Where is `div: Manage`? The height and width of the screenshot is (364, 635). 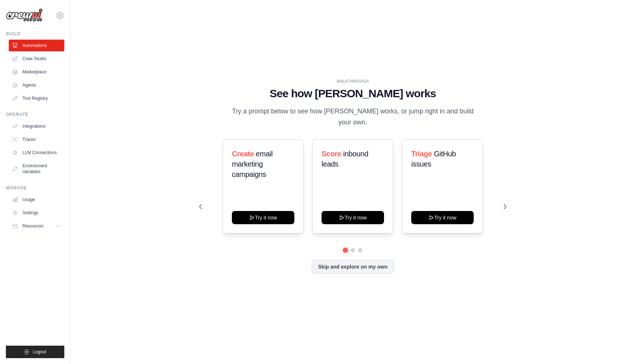 div: Manage is located at coordinates (35, 187).